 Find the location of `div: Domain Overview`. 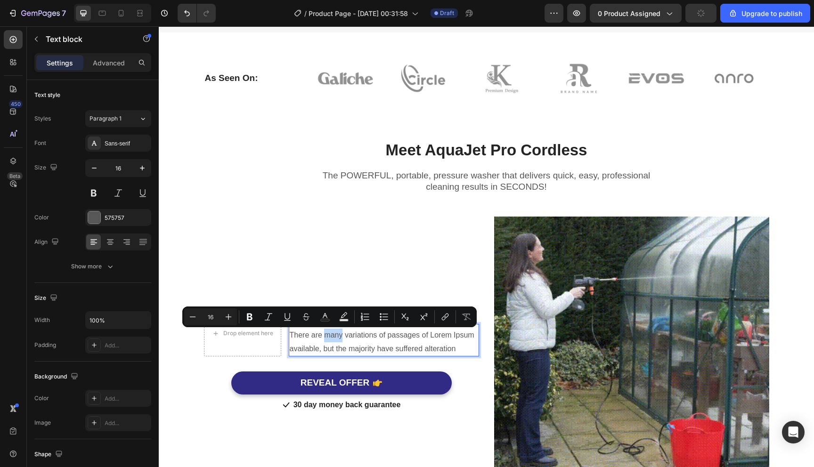

div: Domain Overview is located at coordinates (60, 58).